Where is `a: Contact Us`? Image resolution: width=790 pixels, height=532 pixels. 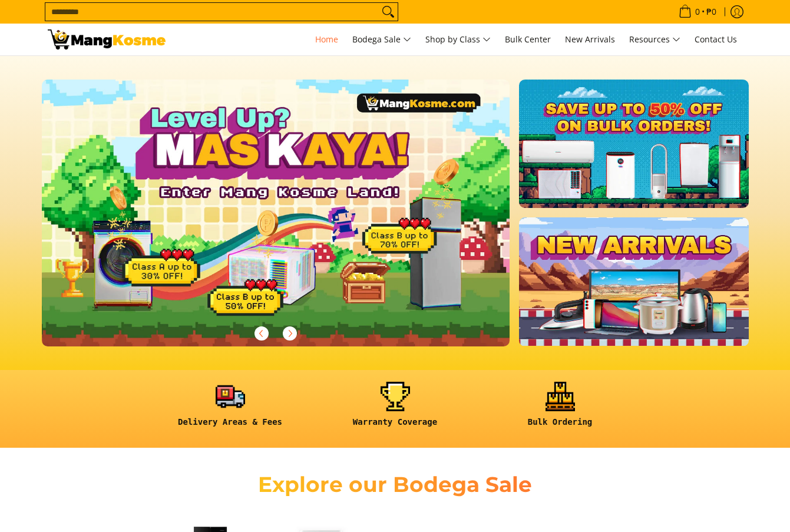
a: Contact Us is located at coordinates (716, 39).